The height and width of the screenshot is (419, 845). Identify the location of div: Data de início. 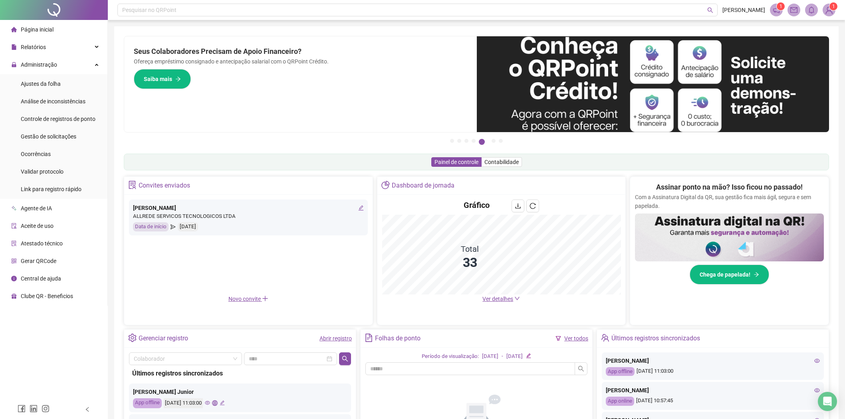
(151, 227).